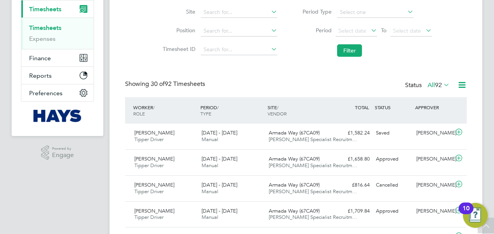 The image size is (494, 234). I want to click on div: Status, so click(428, 85).